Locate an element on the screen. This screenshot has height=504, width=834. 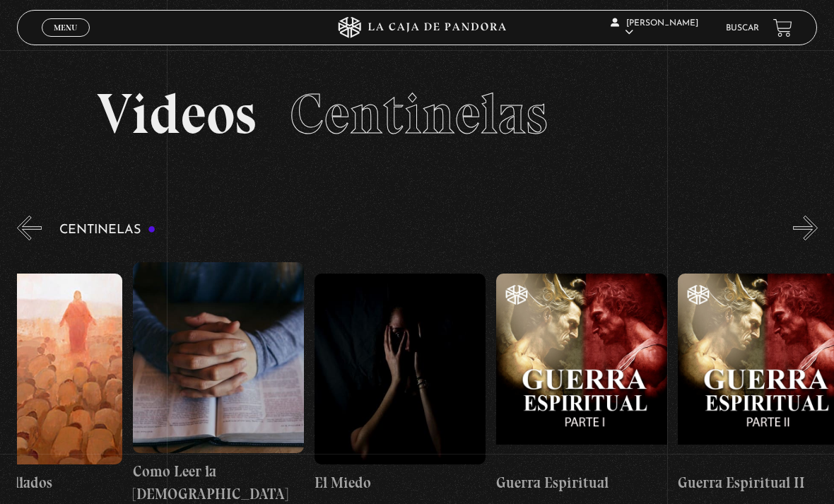
a: View your shopping cart is located at coordinates (783, 27).